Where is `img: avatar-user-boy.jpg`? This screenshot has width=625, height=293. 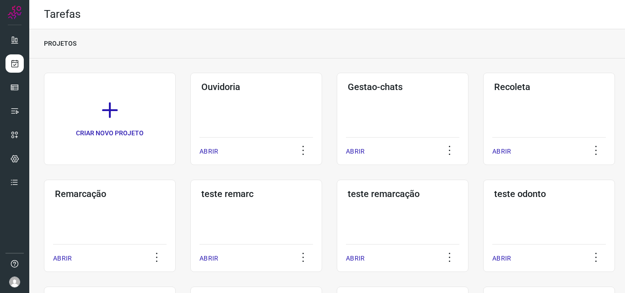 img: avatar-user-boy.jpg is located at coordinates (15, 282).